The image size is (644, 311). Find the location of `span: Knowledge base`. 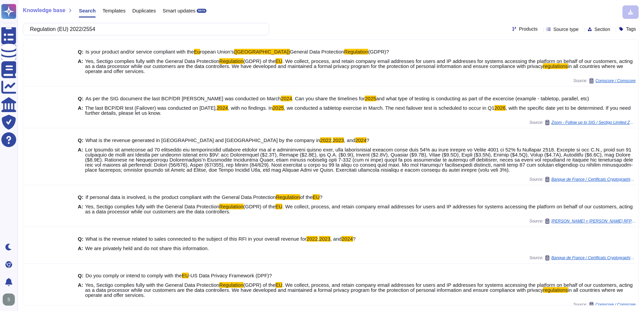

span: Knowledge base is located at coordinates (44, 10).